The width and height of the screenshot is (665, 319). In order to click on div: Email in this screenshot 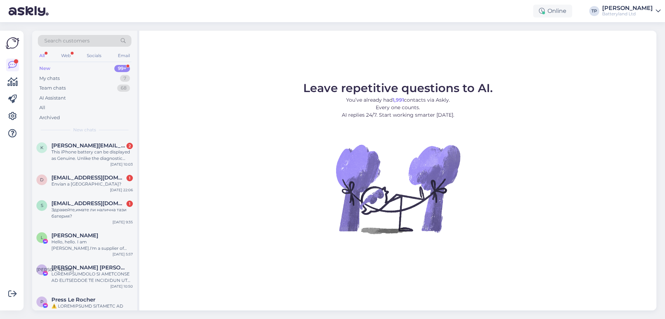, I will do `click(124, 56)`.